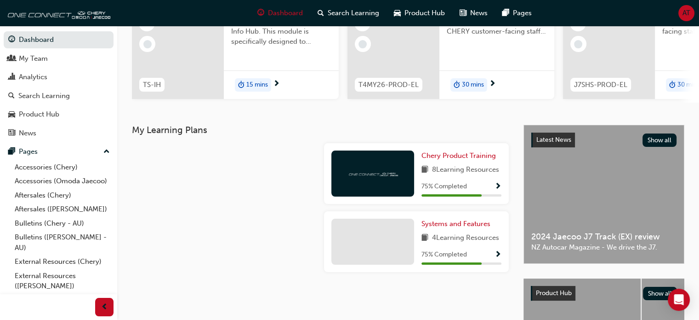 This screenshot has height=320, width=699. I want to click on a: car-iconProduct Hub, so click(419, 13).